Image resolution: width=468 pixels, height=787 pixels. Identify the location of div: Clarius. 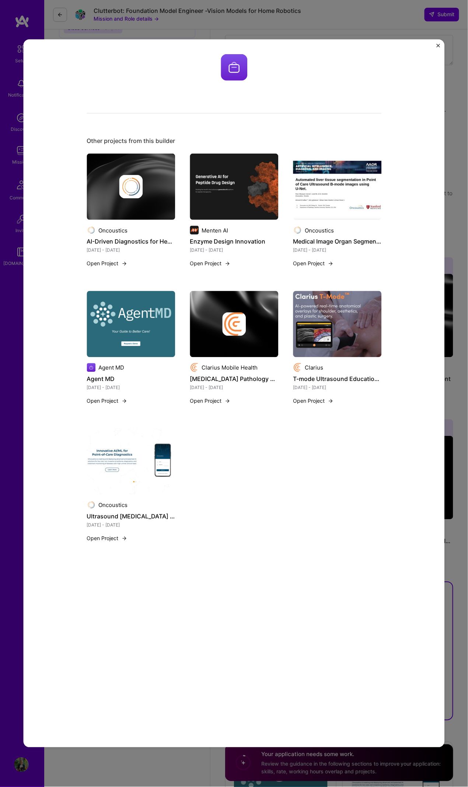
(314, 367).